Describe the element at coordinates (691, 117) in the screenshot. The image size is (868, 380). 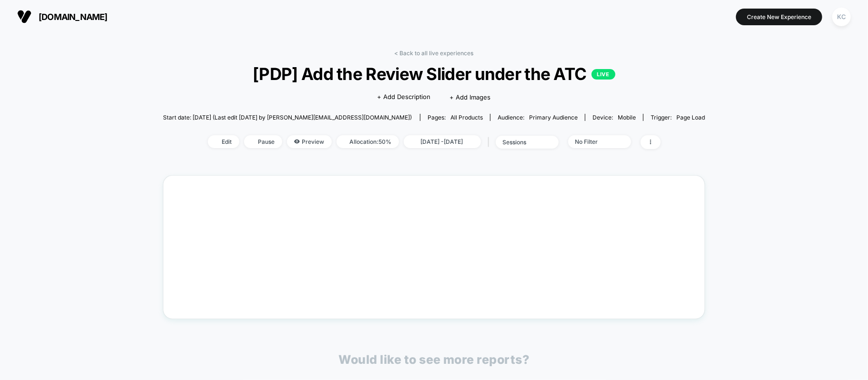
I see `span: Page Load` at that location.